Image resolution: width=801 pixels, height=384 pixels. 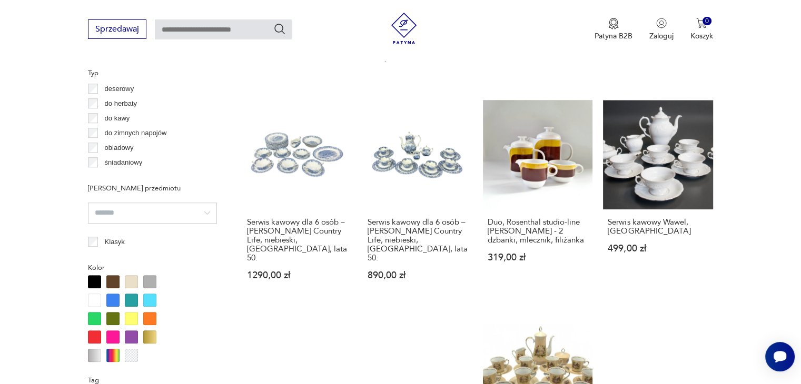 What do you see at coordinates (537, 257) in the screenshot?
I see `p: 319,00 zł` at bounding box center [537, 257].